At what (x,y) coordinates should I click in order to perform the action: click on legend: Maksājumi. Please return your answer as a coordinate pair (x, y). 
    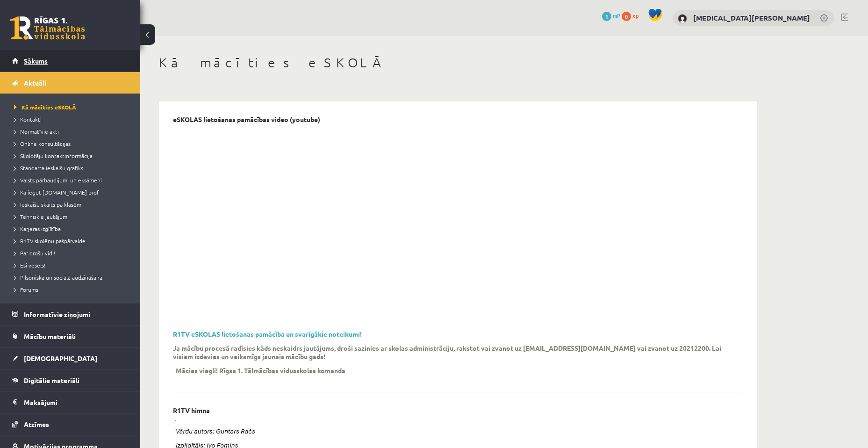
    Looking at the image, I should click on (76, 402).